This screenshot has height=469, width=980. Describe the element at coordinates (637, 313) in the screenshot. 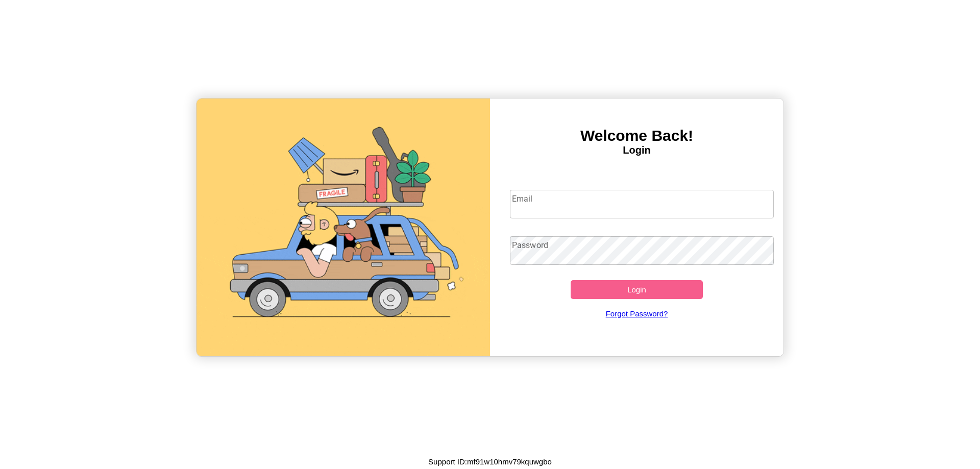

I see `a: Forgot Password?` at that location.